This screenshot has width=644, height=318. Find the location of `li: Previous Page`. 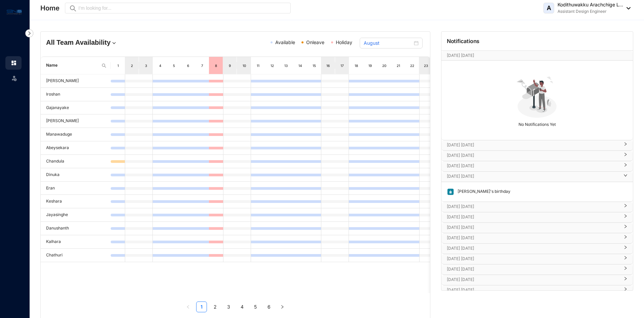

li: Previous Page is located at coordinates (188, 307).